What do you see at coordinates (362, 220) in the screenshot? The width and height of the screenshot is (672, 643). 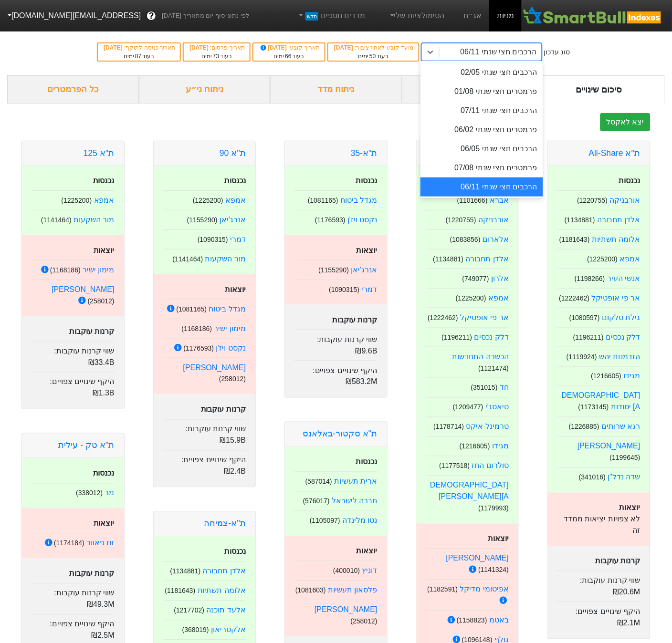 I see `a: נקסט ויז'ן` at bounding box center [362, 220].